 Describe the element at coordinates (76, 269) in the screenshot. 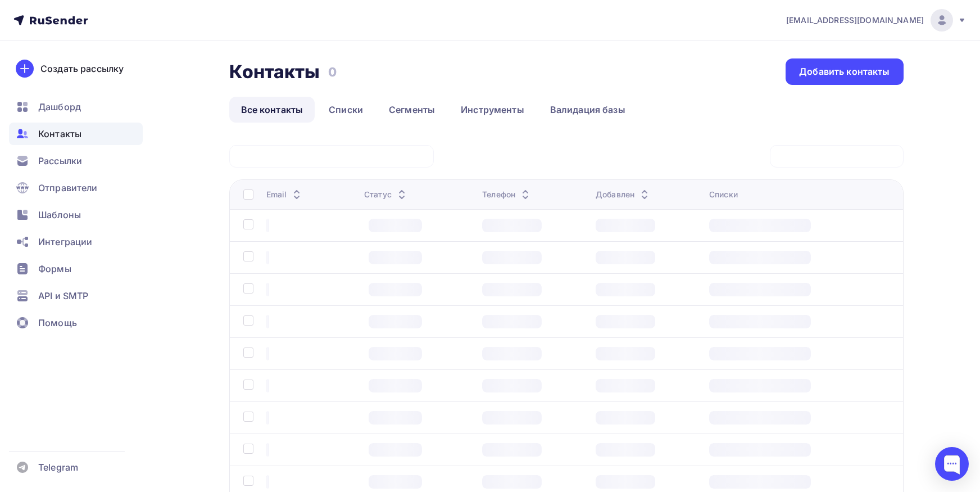

I see `a: Формы` at that location.